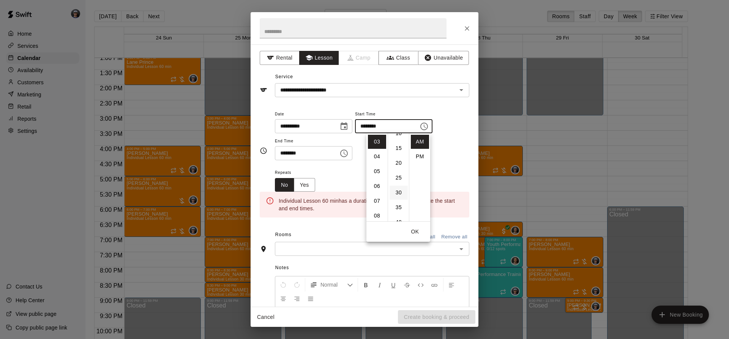 The image size is (729, 339). What do you see at coordinates (398, 207) in the screenshot?
I see `li: 35 minutes` at bounding box center [398, 207].